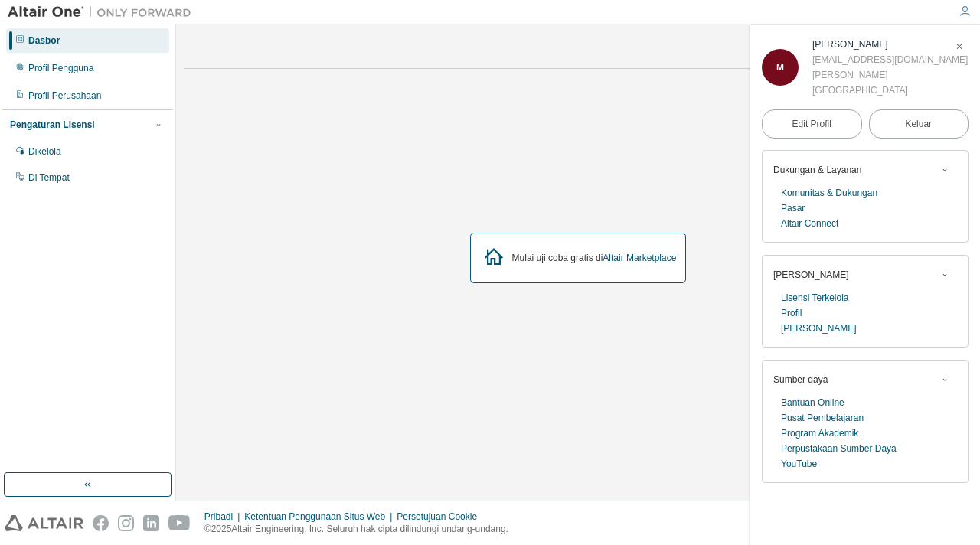 The image size is (980, 545). Describe the element at coordinates (792, 208) in the screenshot. I see `a: Pasar` at that location.